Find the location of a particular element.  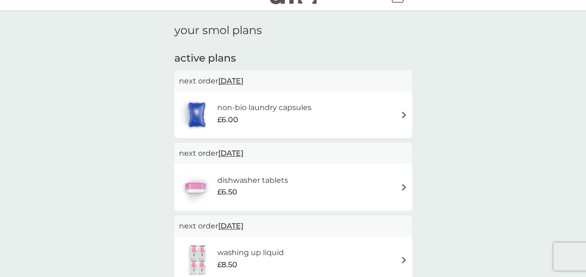

h6: washing up liquid is located at coordinates (250, 253).